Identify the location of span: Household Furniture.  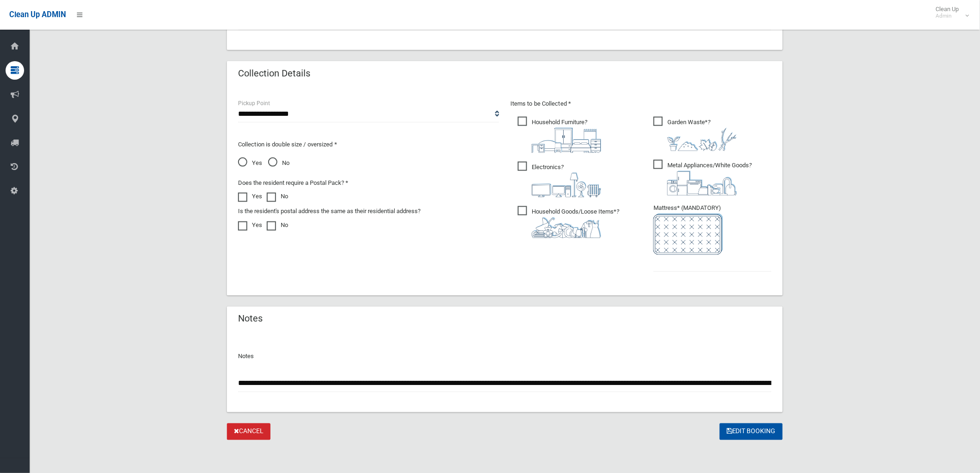
(560, 135).